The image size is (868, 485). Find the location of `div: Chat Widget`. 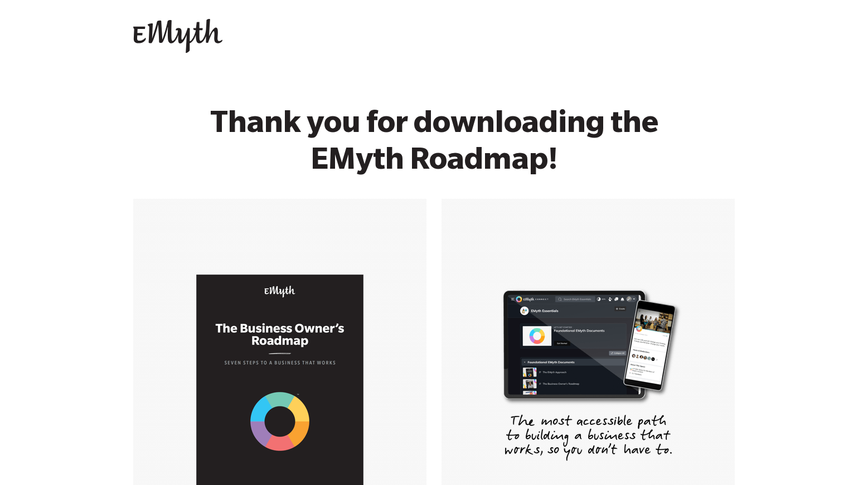

div: Chat Widget is located at coordinates (840, 458).